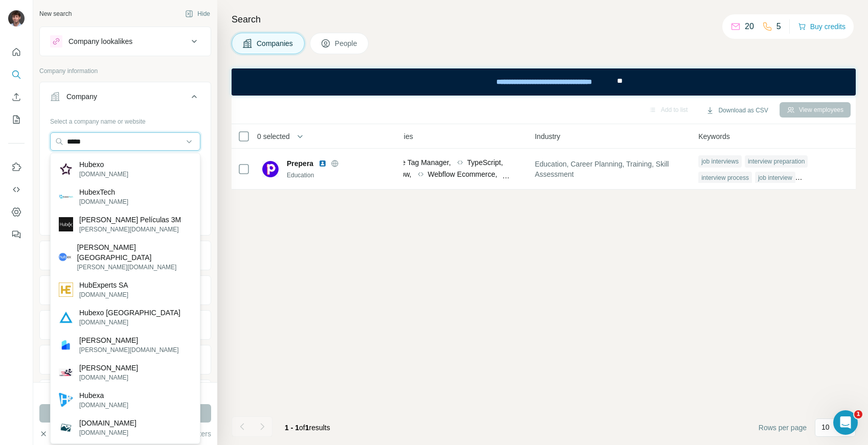 Image resolution: width=868 pixels, height=445 pixels. What do you see at coordinates (17, 212) in the screenshot?
I see `button: Dashboard` at bounding box center [17, 212].